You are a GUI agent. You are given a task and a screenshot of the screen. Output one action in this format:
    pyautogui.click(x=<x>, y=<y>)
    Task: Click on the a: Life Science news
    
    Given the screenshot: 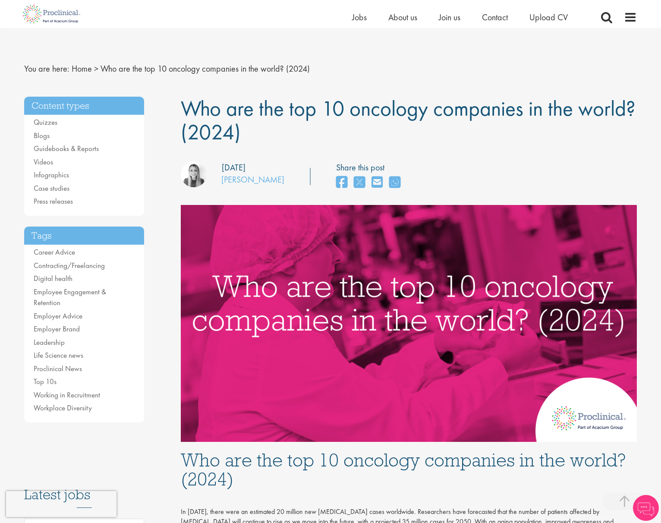 What is the action you would take?
    pyautogui.click(x=58, y=355)
    